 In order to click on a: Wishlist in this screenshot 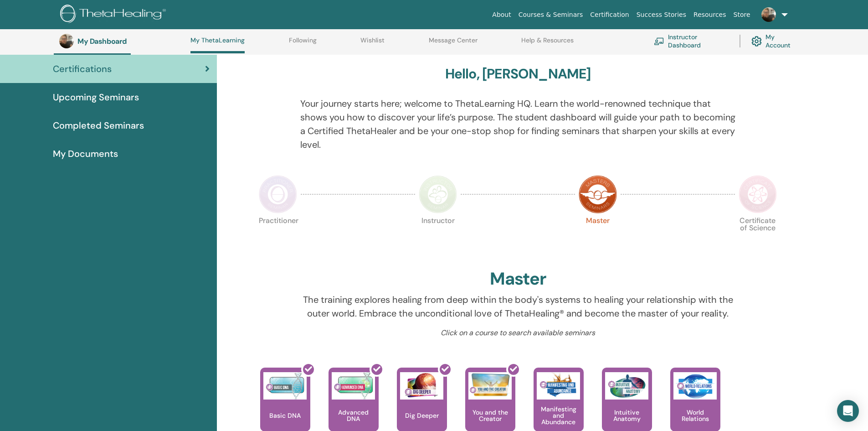, I will do `click(372, 44)`.